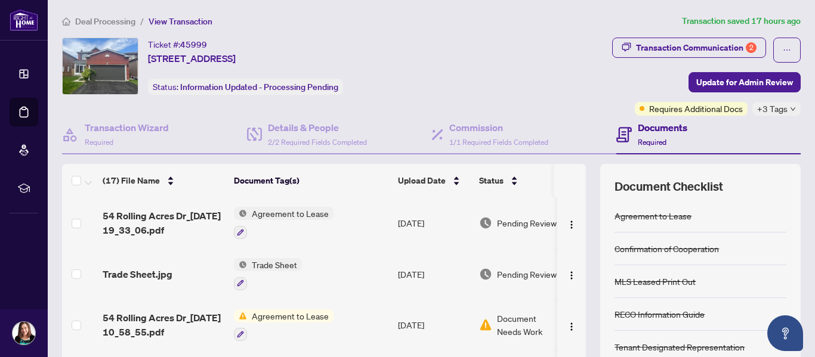 The width and height of the screenshot is (815, 357). Describe the element at coordinates (744, 82) in the screenshot. I see `span: Update for Admin Review` at that location.